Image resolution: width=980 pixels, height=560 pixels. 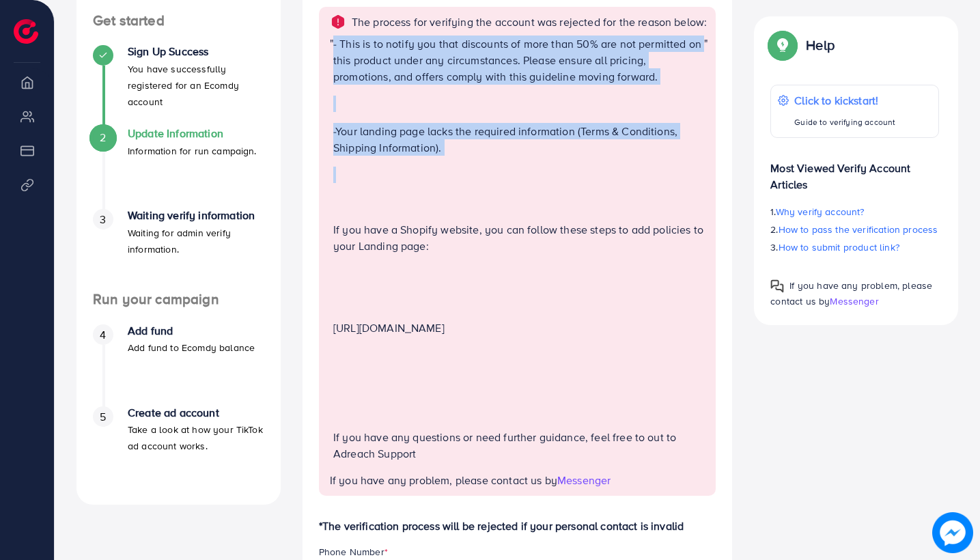 I want to click on p: Waiting for admin verify information., so click(x=196, y=241).